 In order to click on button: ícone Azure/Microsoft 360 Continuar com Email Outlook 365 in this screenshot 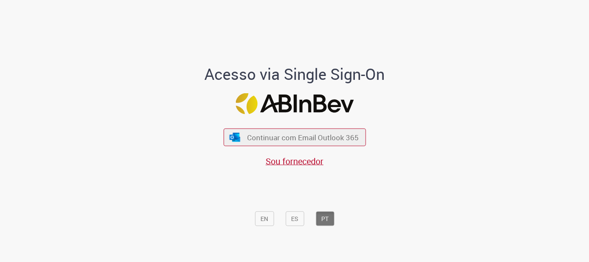, I will do `click(295, 137)`.